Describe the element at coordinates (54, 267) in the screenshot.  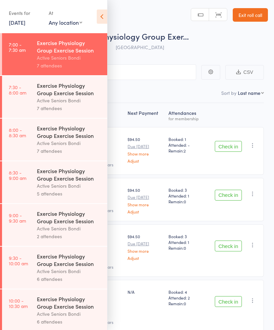
I see `a: 9:30 -10:00 amExercise Physiology Group Exercise SessionActive Seniors Bondi6 attendees` at that location.